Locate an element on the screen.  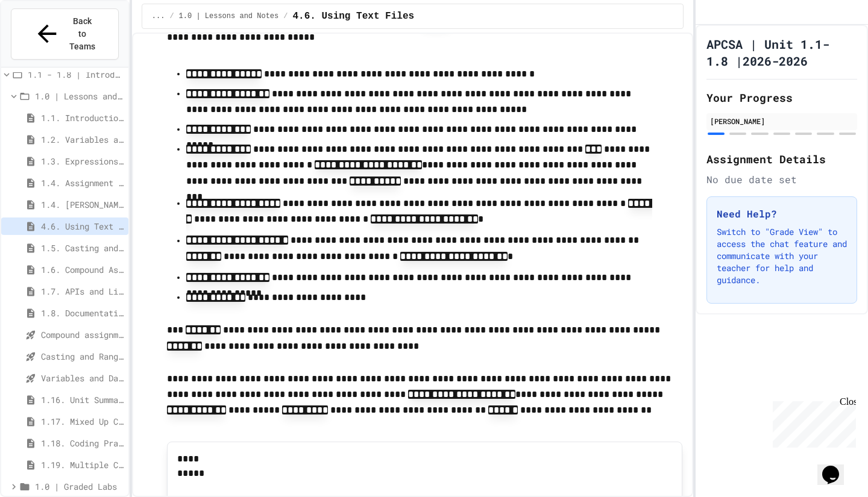
span: Variables and Data Types - Quiz is located at coordinates (82, 378).